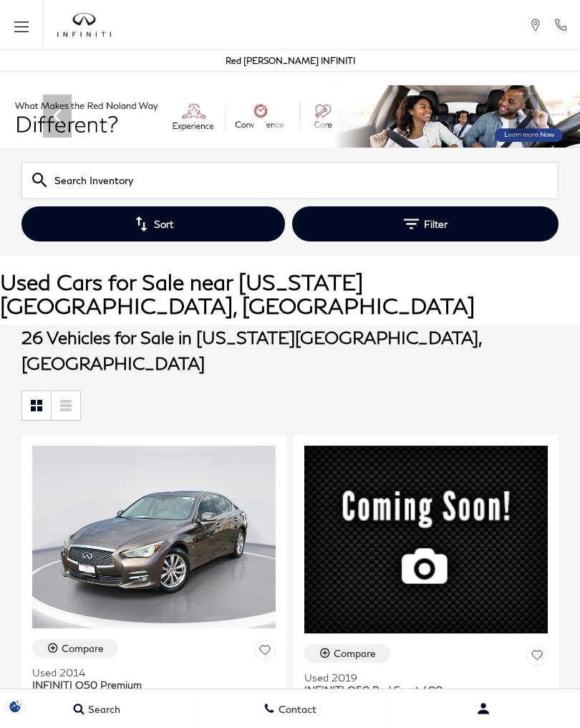  Describe the element at coordinates (426, 539) in the screenshot. I see `img: 2019 INFINITI Q50 Red Sport 400` at that location.